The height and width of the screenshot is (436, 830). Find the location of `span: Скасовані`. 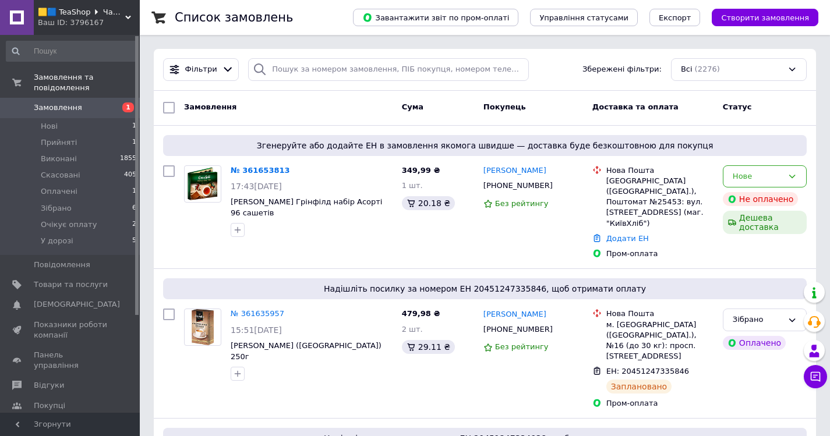

span: Скасовані is located at coordinates (61, 175).